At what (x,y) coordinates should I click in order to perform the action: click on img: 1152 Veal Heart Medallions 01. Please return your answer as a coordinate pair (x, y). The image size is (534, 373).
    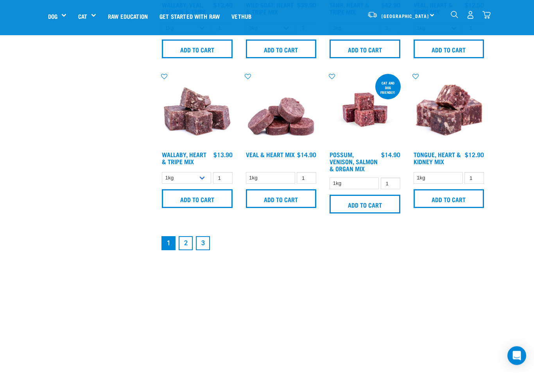
    Looking at the image, I should click on (281, 110).